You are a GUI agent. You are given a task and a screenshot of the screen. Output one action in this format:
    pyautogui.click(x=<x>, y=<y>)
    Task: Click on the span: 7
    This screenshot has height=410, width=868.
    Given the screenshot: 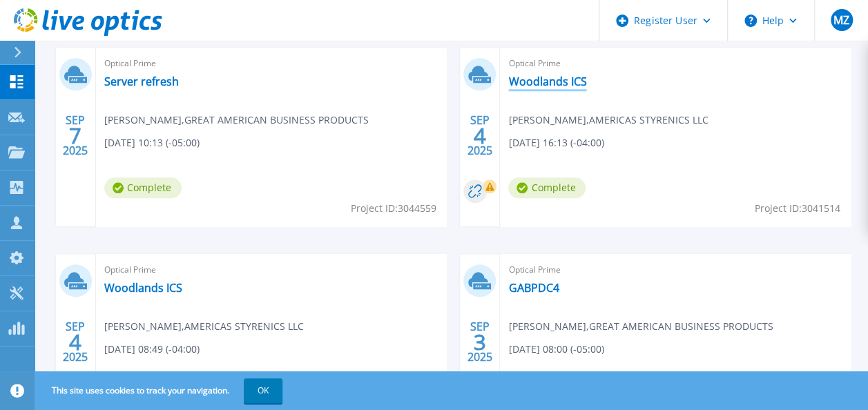 What is the action you would take?
    pyautogui.click(x=75, y=135)
    